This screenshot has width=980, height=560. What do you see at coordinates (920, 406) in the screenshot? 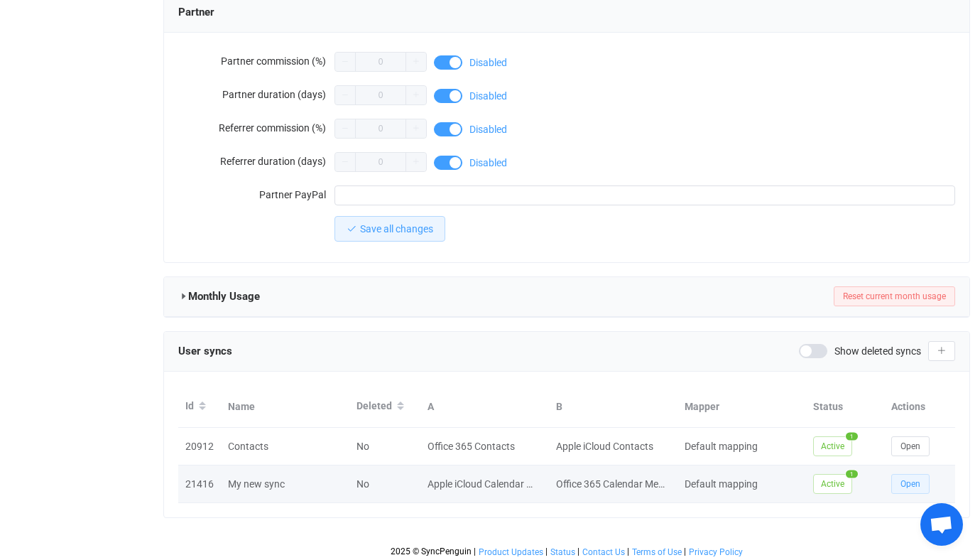
I see `div: Actions` at bounding box center [920, 406].